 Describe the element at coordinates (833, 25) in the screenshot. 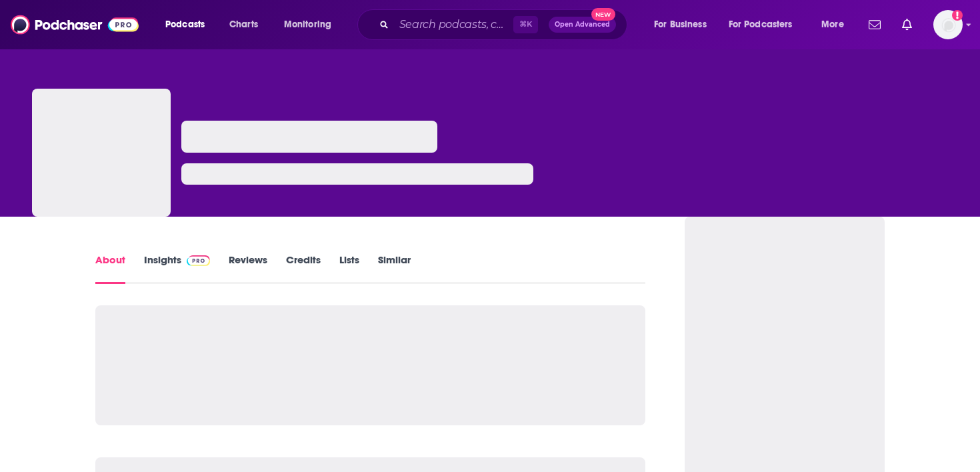

I see `span: More` at that location.